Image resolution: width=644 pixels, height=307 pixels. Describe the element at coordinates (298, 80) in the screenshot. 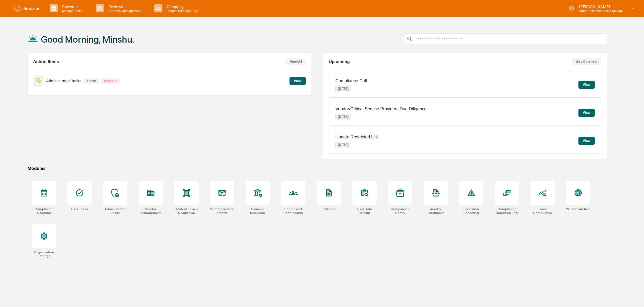

I see `a: View` at that location.